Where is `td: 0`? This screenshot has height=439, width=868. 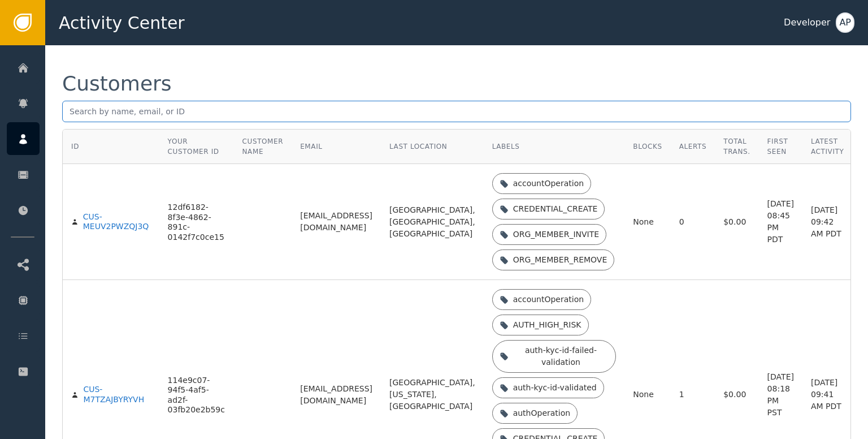 td: 0 is located at coordinates (693, 222).